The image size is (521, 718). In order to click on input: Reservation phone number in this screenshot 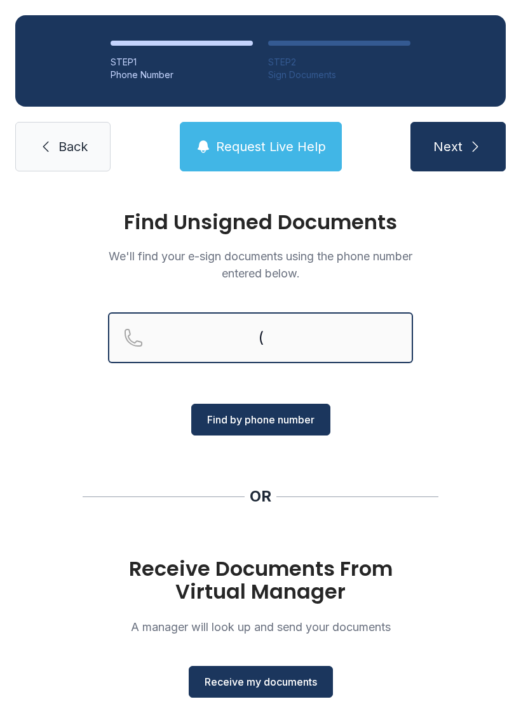, I will do `click(260, 338)`.